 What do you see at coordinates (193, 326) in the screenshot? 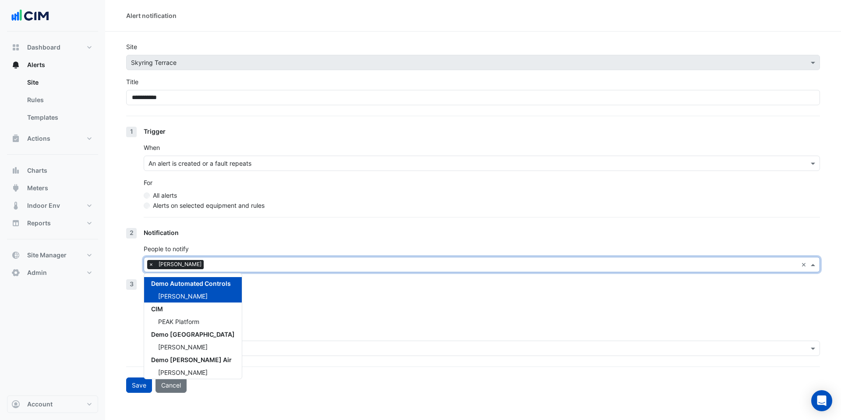
I see `ng-dropdown-panel: Options list` at bounding box center [193, 326].